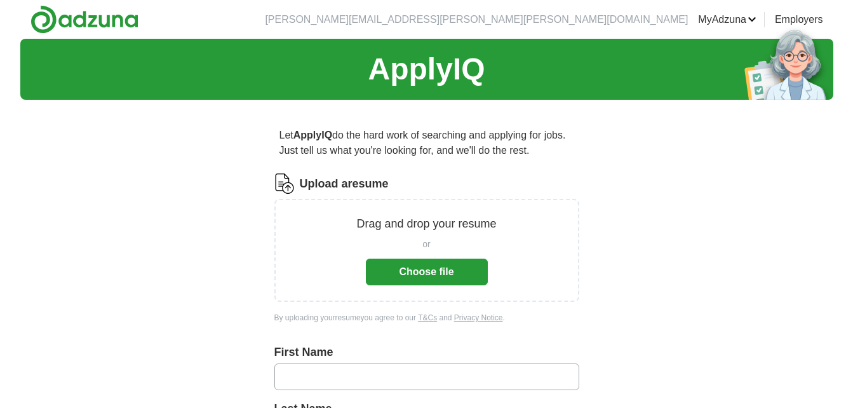 The image size is (853, 408). What do you see at coordinates (313, 135) in the screenshot?
I see `strong: ApplyIQ` at bounding box center [313, 135].